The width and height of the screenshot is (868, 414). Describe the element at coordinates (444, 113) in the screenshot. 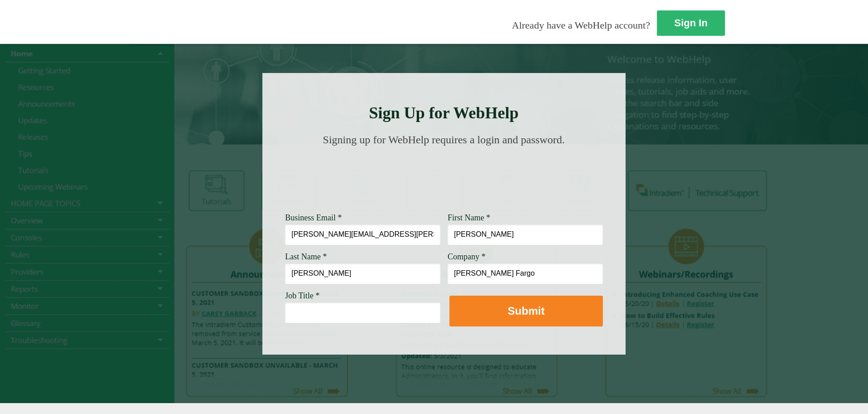

I see `strong: Sign Up for WebHelp` at that location.